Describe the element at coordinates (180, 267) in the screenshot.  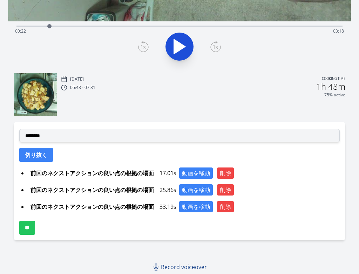
I see `a: Record voiceover` at that location.